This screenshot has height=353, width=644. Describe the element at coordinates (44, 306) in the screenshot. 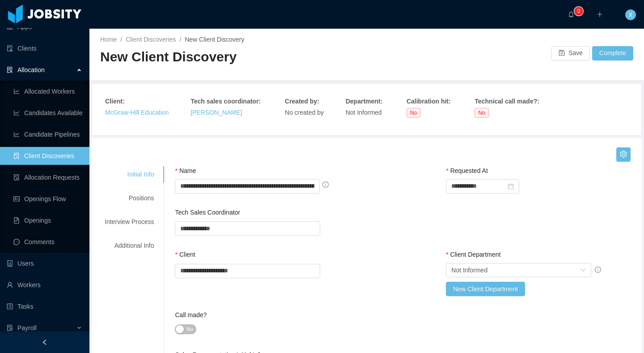

I see `a: icon: profileTasks` at that location.